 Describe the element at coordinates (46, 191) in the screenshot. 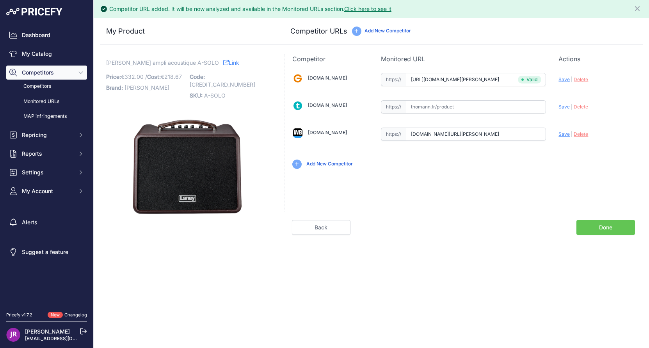

I see `button: My Account` at that location.